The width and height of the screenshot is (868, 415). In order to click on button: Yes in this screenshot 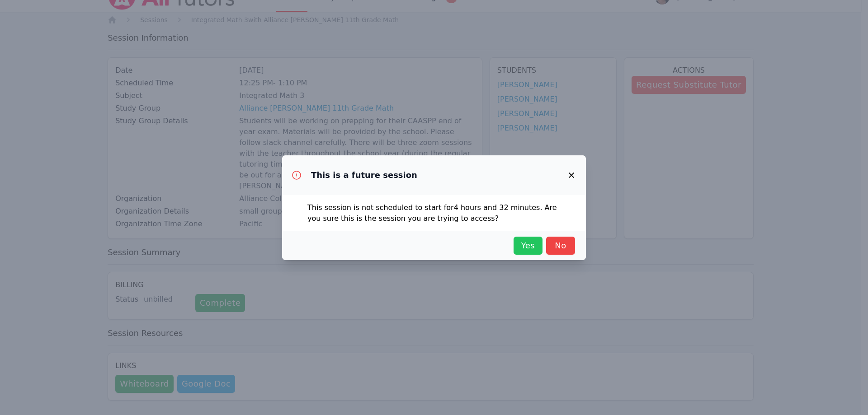, I will do `click(528, 246)`.